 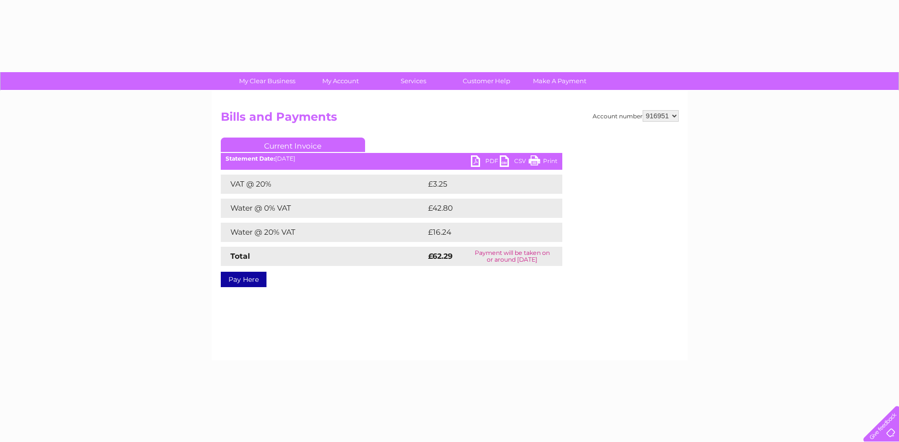 What do you see at coordinates (243, 280) in the screenshot?
I see `a: Pay Here` at bounding box center [243, 280].